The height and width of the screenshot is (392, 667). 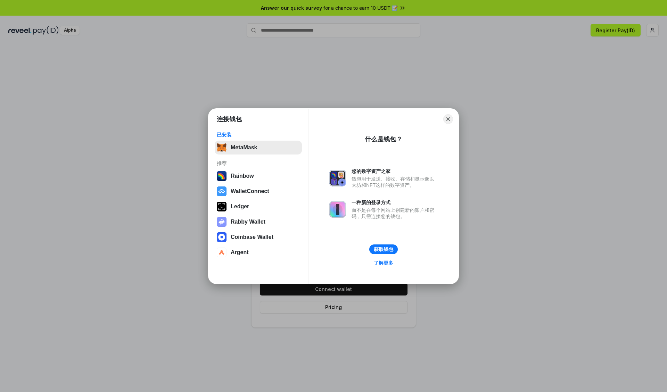 I want to click on div: 而不是在每个网站上创建新的账户和密码，只需连接您的钱包。, so click(x=395, y=213).